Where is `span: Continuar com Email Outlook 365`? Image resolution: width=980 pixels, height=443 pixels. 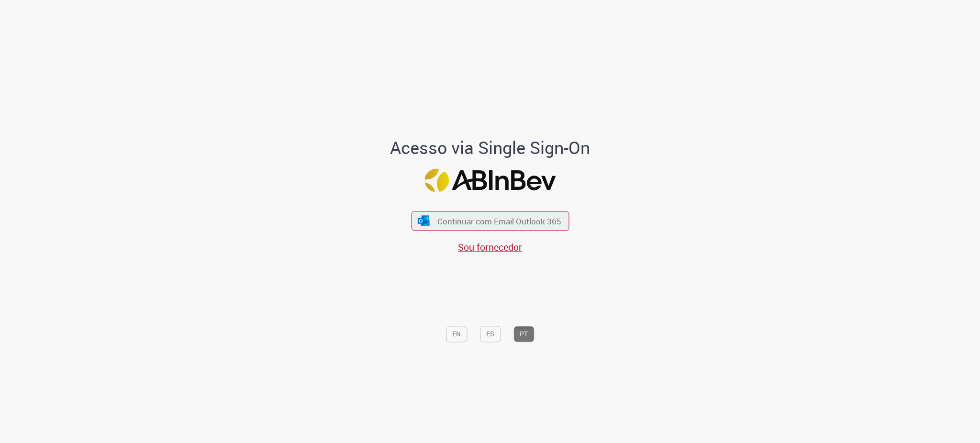
span: Continuar com Email Outlook 365 is located at coordinates (499, 221).